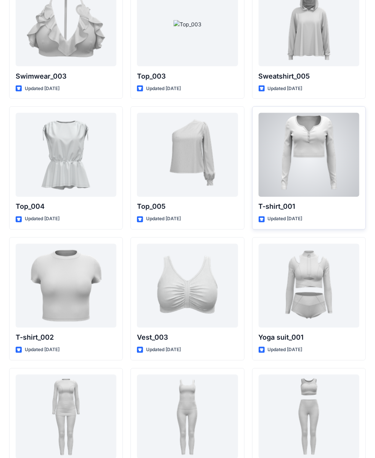  What do you see at coordinates (309, 337) in the screenshot?
I see `p: Yoga suit_001` at bounding box center [309, 337].